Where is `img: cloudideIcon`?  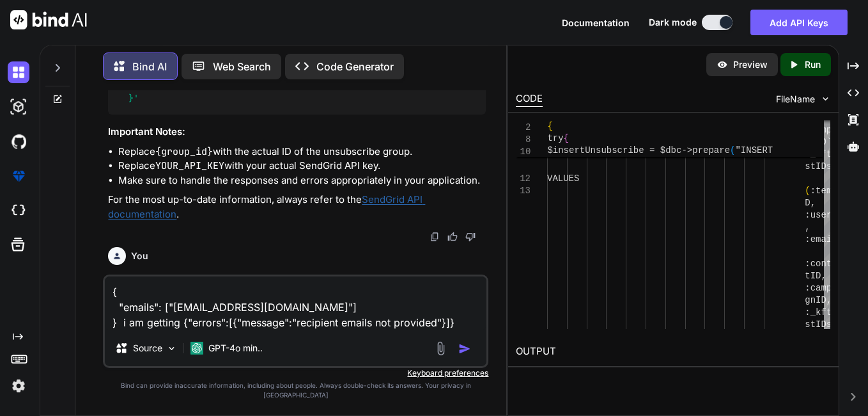
img: cloudideIcon is located at coordinates (19, 210).